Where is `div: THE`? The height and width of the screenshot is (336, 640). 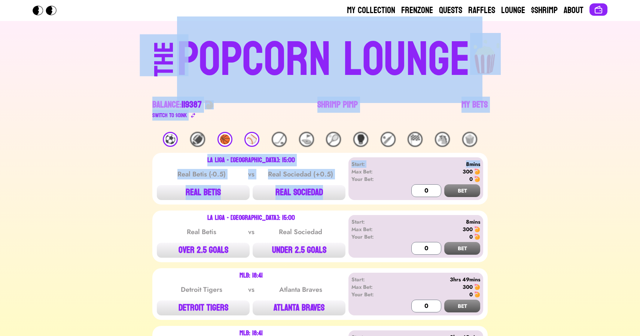 div: THE is located at coordinates (164, 66).